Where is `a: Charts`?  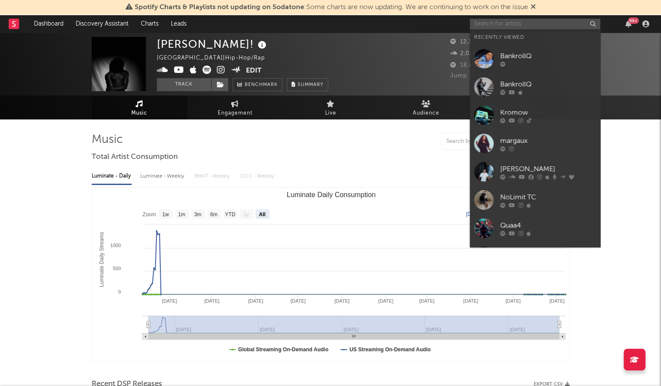 a: Charts is located at coordinates (149, 24).